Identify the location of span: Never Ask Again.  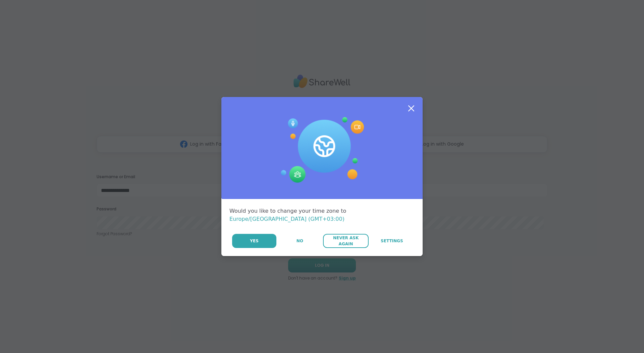
(346, 241).